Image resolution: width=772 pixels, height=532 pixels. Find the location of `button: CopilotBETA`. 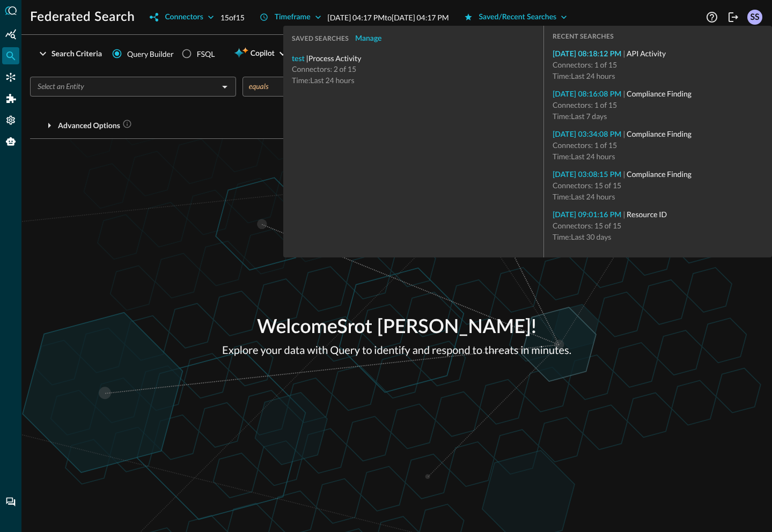

button: CopilotBETA is located at coordinates (273, 54).